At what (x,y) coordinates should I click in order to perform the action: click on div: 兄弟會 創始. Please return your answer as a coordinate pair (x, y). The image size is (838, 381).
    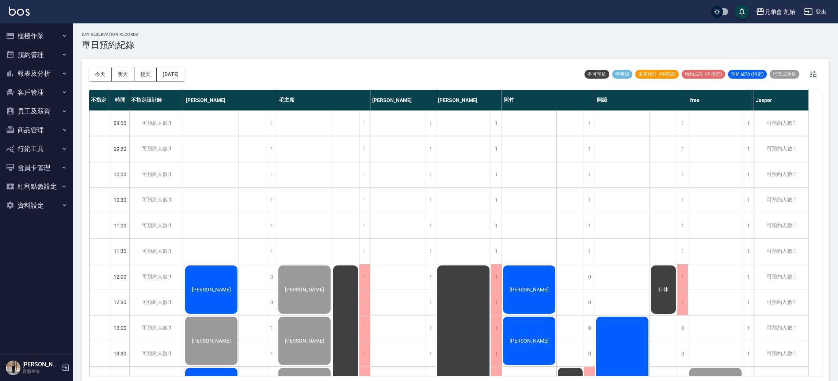
    Looking at the image, I should click on (780, 12).